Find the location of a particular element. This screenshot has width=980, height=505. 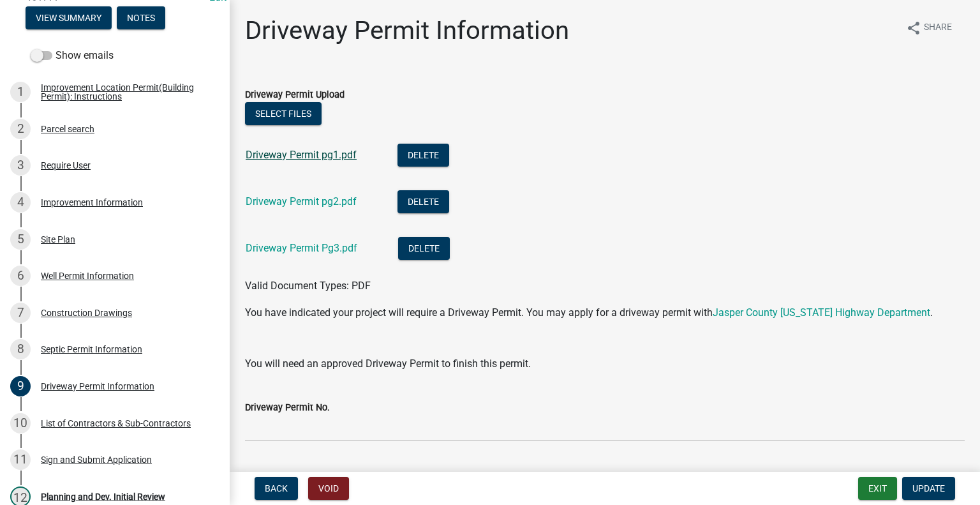

wm-modal-confirm: Notes is located at coordinates (141, 19).